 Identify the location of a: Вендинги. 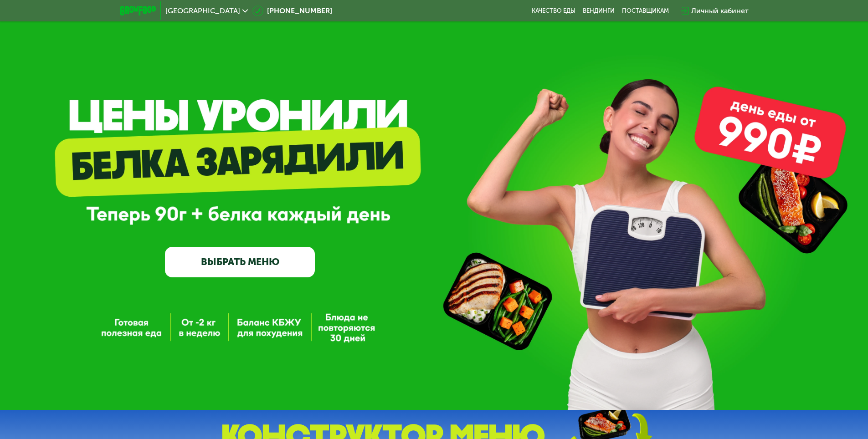
(598, 11).